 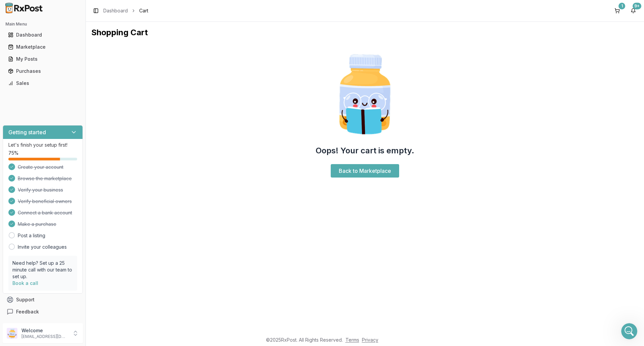 I want to click on button: Sales, so click(x=43, y=83).